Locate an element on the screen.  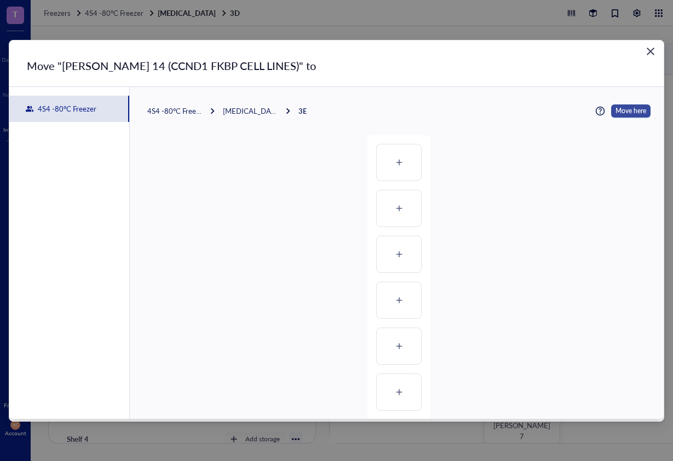
button: Close is located at coordinates (650, 58).